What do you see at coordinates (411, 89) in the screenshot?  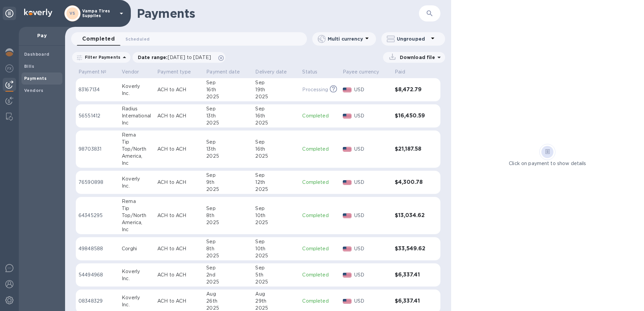 I see `h3: $8,472.79` at bounding box center [411, 89].